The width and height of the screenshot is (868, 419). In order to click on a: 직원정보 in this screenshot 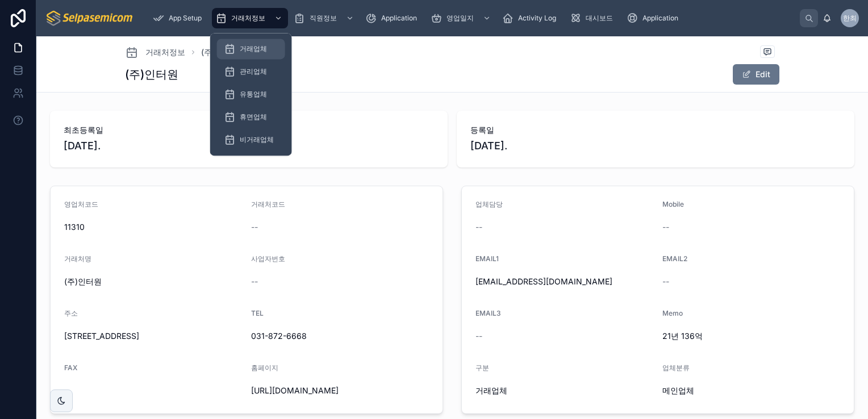, I will do `click(325, 18)`.